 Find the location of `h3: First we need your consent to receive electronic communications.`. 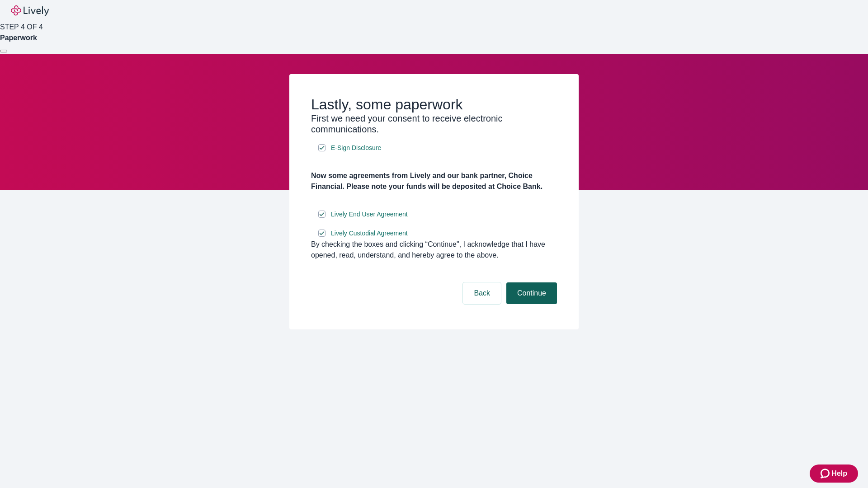

h3: First we need your consent to receive electronic communications. is located at coordinates (434, 124).